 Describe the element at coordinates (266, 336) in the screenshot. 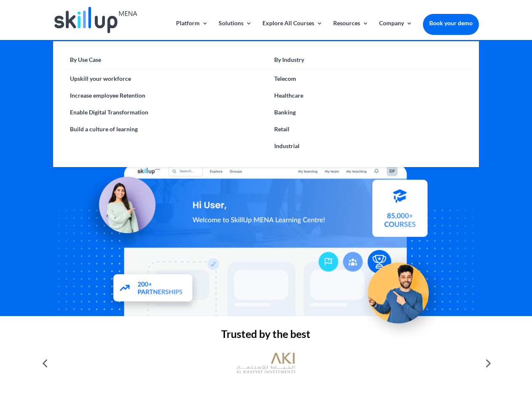

I see `h2: Trusted by the best` at that location.